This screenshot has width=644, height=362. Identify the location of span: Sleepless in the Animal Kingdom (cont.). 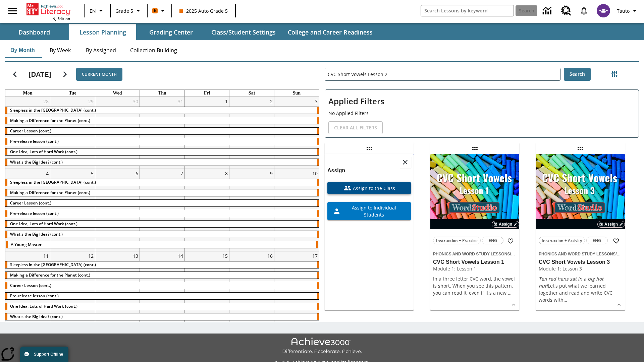
(53, 182).